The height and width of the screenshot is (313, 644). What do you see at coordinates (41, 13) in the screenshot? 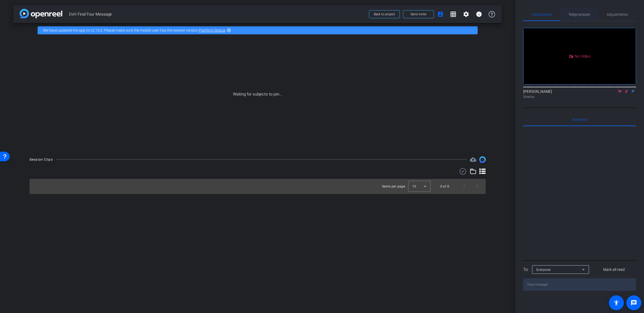
I see `img: app-logo` at bounding box center [41, 13].